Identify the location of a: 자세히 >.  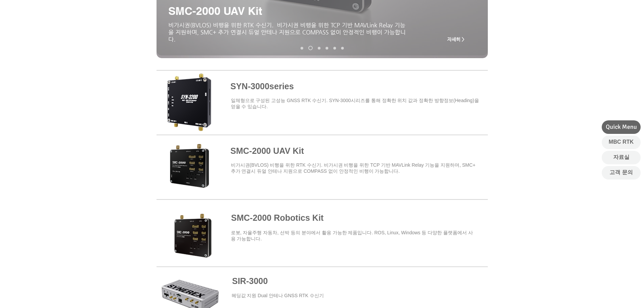
(456, 39).